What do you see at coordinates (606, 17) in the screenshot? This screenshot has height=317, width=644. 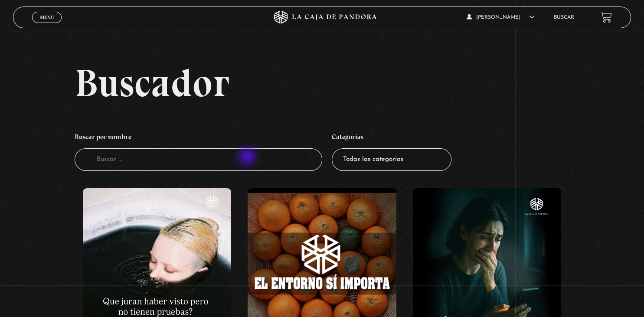 I see `a: View your shopping cart` at bounding box center [606, 17].